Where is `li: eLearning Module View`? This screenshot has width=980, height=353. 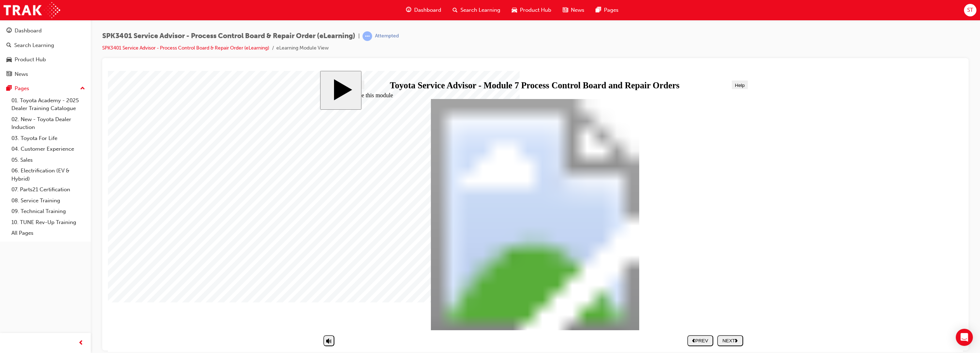
li: eLearning Module View is located at coordinates (302, 48).